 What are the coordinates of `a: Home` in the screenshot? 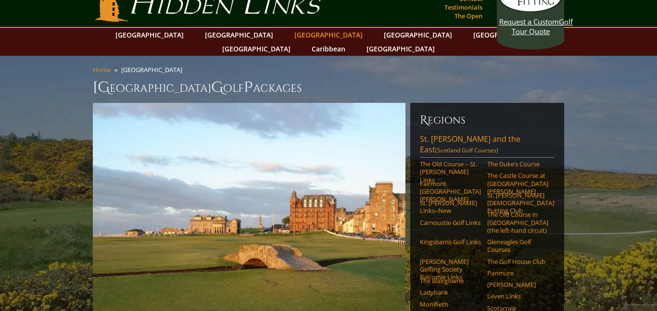 It's located at (102, 70).